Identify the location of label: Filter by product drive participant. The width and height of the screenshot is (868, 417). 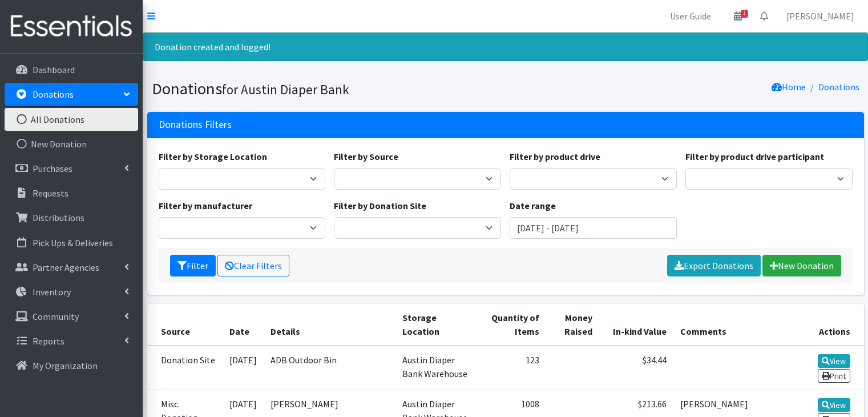
(754, 156).